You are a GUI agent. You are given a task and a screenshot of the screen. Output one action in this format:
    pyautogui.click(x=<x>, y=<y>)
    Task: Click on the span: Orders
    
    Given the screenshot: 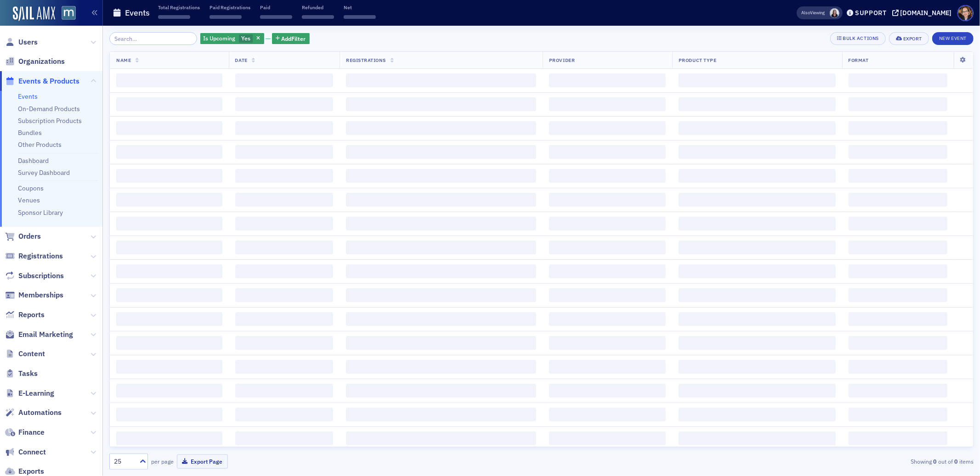 What is the action you would take?
    pyautogui.click(x=29, y=237)
    